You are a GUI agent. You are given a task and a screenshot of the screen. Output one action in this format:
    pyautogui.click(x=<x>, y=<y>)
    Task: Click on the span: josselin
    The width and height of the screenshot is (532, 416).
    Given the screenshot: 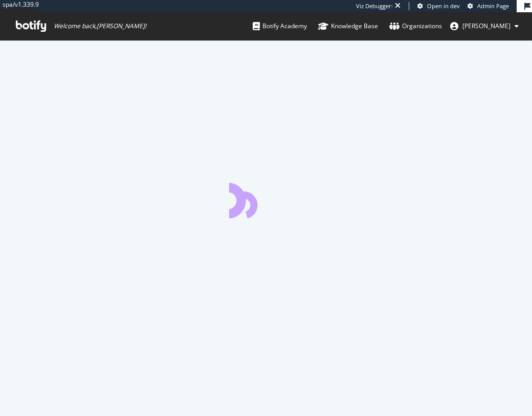 What is the action you would take?
    pyautogui.click(x=486, y=26)
    